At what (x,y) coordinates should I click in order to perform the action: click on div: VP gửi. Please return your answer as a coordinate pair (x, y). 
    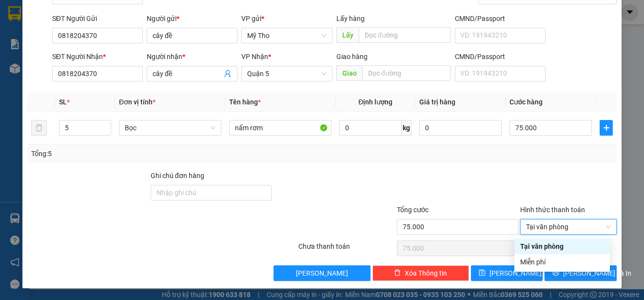
    Looking at the image, I should click on (287, 19).